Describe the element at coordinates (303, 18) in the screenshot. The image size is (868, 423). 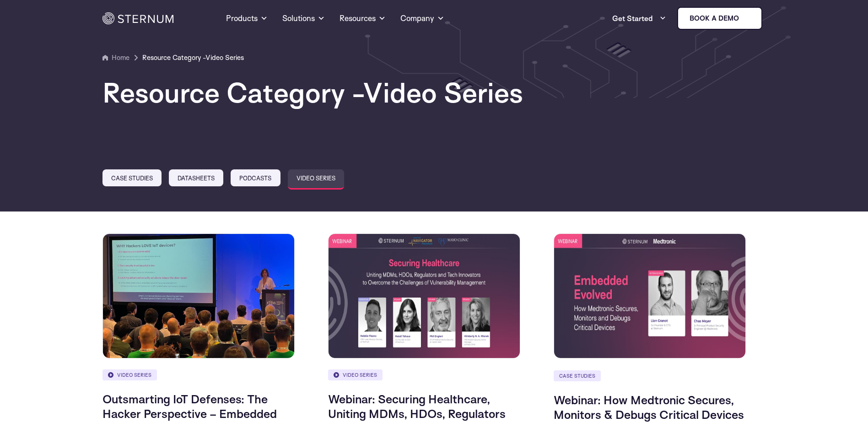
I see `a: Solutions` at that location.